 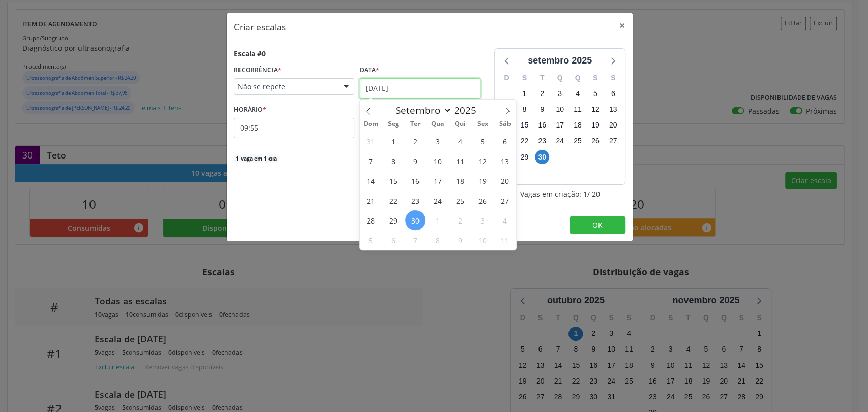 I want to click on span: Setembro 27, 2025, so click(x=504, y=200).